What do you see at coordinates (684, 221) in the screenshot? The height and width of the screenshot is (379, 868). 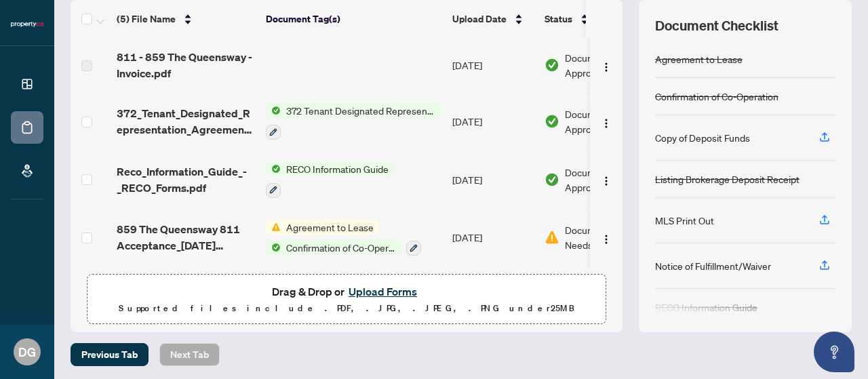 I see `div: MLS Print Out` at bounding box center [684, 221].